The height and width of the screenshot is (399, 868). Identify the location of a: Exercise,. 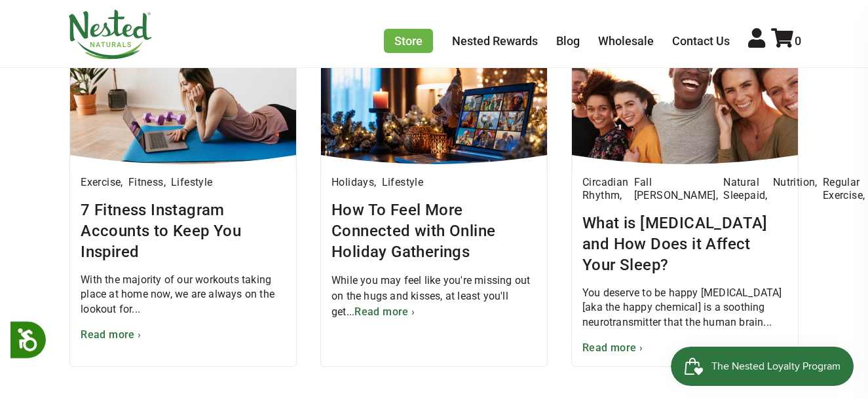
(102, 182).